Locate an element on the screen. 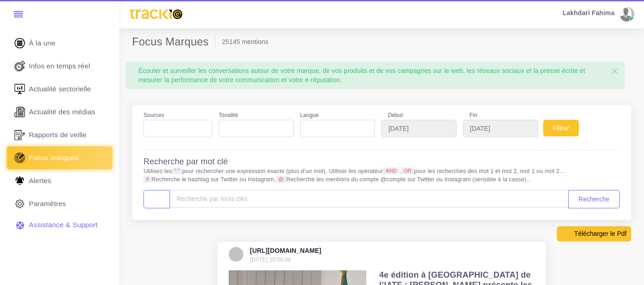  span: Infos en temps réel is located at coordinates (60, 66).